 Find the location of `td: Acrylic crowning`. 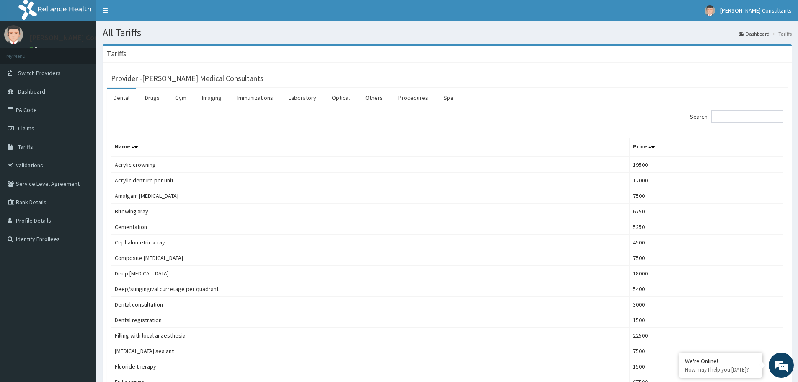

td: Acrylic crowning is located at coordinates (371, 165).